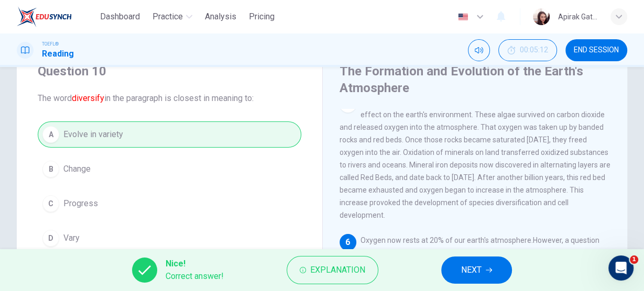 This screenshot has height=291, width=644. Describe the element at coordinates (220, 17) in the screenshot. I see `button: Analysis` at that location.